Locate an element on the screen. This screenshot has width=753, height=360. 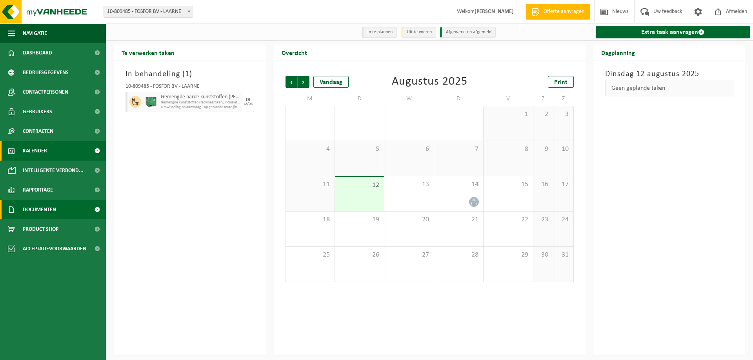
span: Documenten is located at coordinates (39, 210).